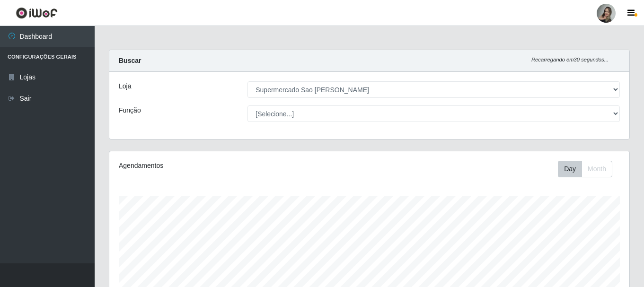  I want to click on i: Recarregando em 30 segundos..., so click(570, 60).